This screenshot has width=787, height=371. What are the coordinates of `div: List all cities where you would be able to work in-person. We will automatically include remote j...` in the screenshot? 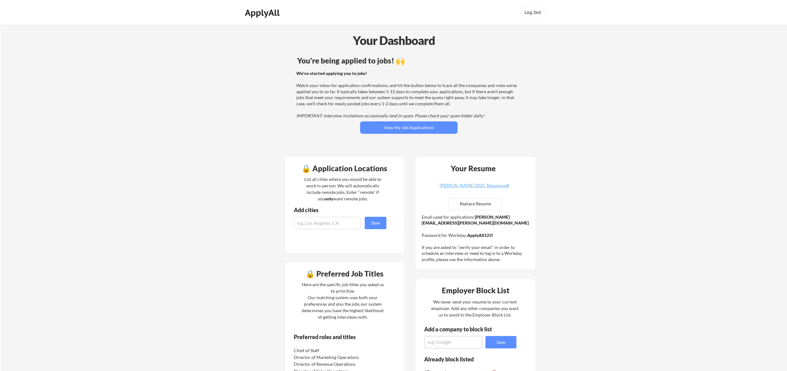 It's located at (343, 189).